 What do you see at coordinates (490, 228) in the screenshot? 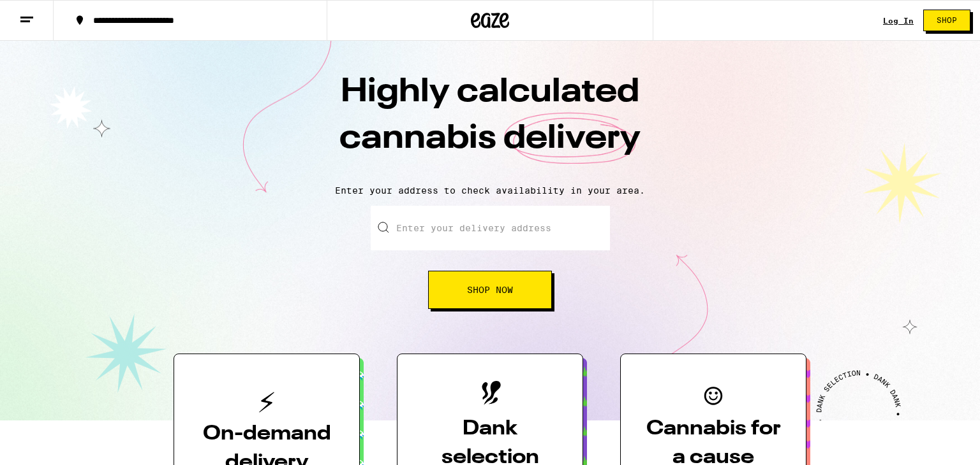
I see `input: Enter your delivery address` at bounding box center [490, 228].